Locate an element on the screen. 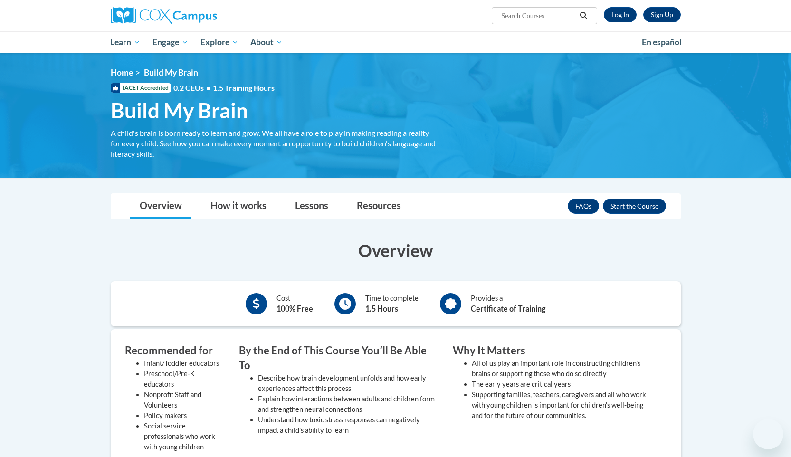  div: Main menu is located at coordinates (396, 42).